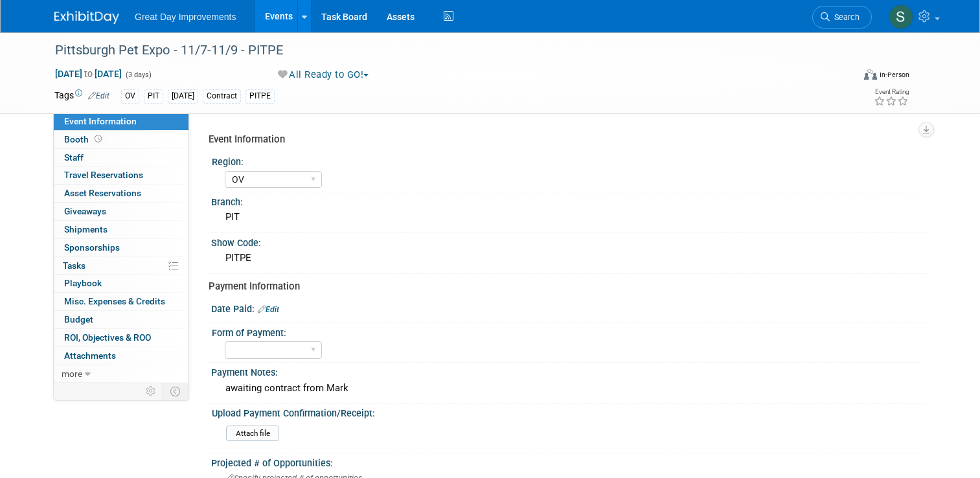  Describe the element at coordinates (121, 374) in the screenshot. I see `a: more` at that location.